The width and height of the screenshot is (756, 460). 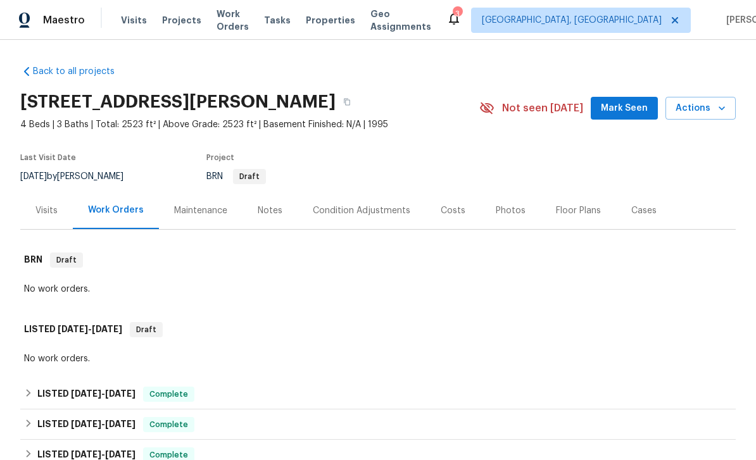 What do you see at coordinates (347, 102) in the screenshot?
I see `button: Copy Address` at bounding box center [347, 102].